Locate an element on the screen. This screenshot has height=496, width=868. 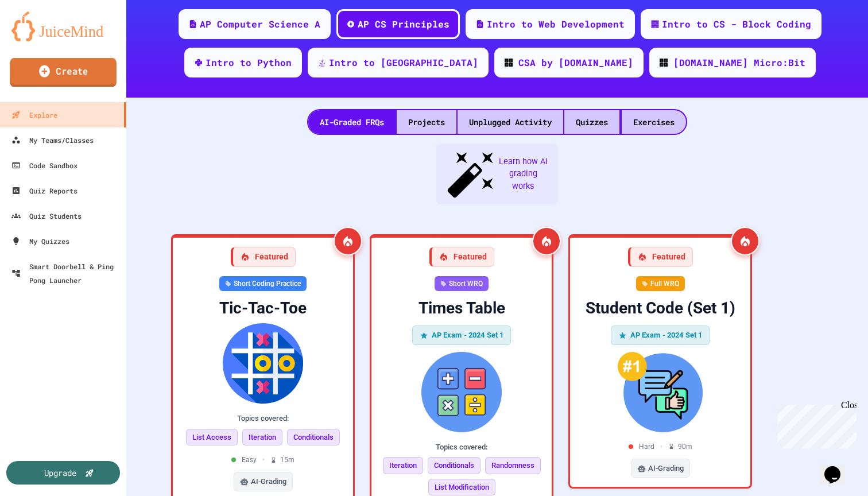
div: Unplugged Activity is located at coordinates (511, 122).